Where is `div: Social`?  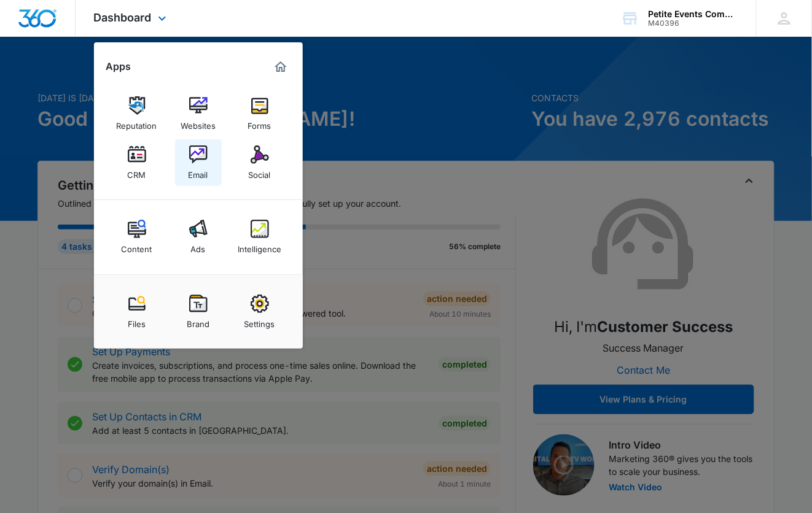 div: Social is located at coordinates (260, 172).